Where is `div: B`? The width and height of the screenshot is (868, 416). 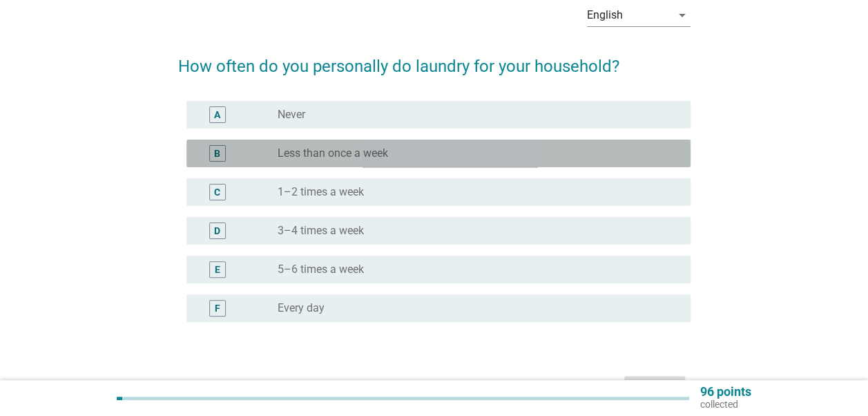
div: B is located at coordinates (217, 153).